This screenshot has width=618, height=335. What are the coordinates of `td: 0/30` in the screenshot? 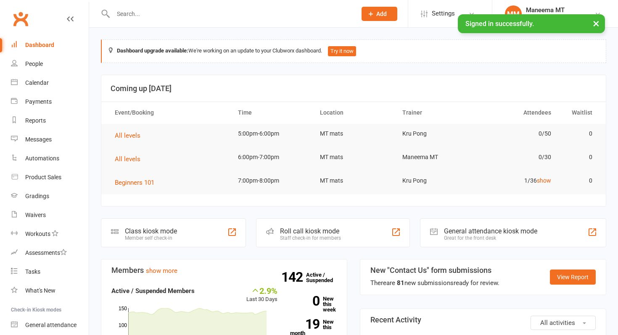 It's located at (518, 157).